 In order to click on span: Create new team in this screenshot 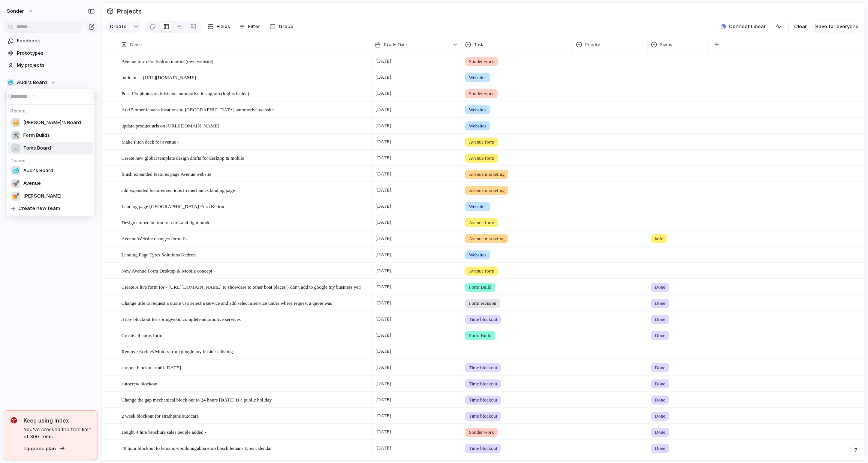, I will do `click(39, 208)`.